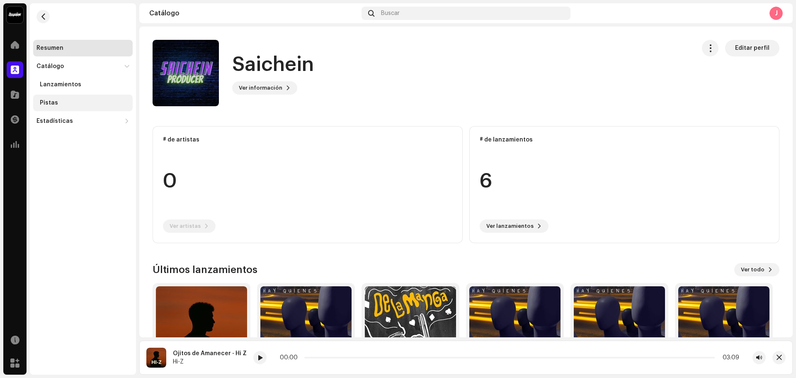  I want to click on span: Ver lanzamientos, so click(510, 226).